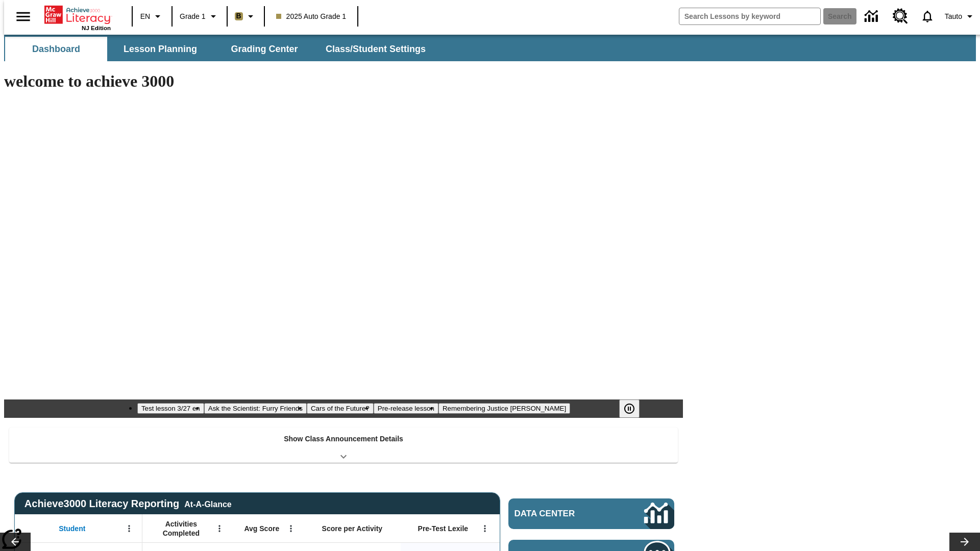 This screenshot has width=980, height=551. Describe the element at coordinates (343, 439) in the screenshot. I see `p: Show Class Announcement Details` at that location.